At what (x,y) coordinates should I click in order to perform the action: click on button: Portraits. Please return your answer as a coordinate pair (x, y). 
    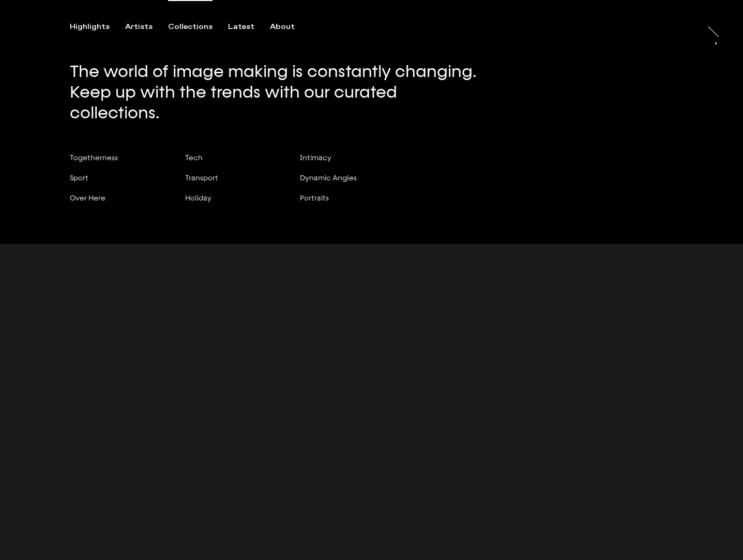
    Looking at the image, I should click on (340, 204).